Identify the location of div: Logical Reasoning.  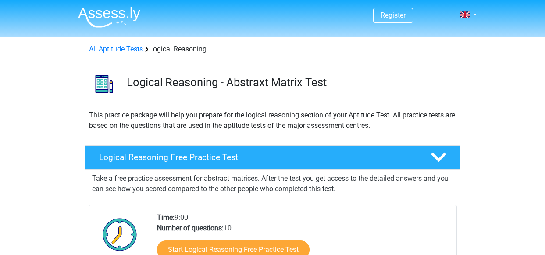
(273, 49).